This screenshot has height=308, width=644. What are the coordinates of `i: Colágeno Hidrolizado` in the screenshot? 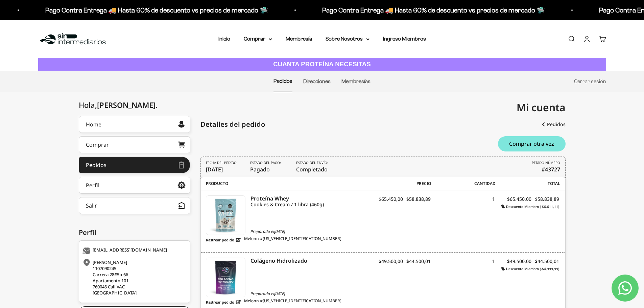 It's located at (309, 261).